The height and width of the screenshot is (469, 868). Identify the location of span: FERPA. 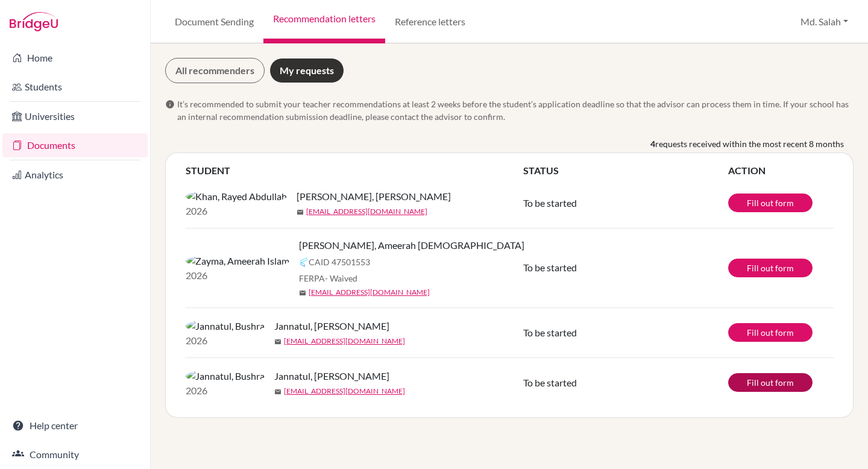
(328, 278).